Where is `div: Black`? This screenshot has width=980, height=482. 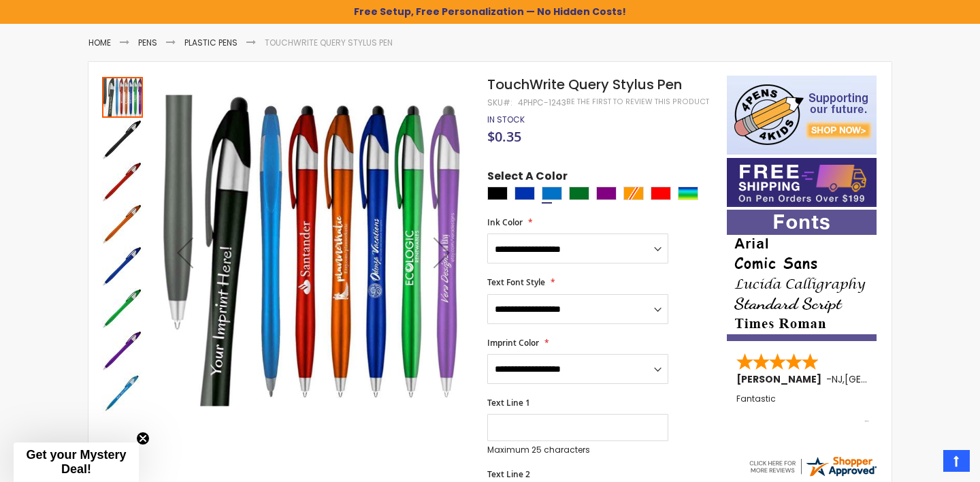
div: Black is located at coordinates (497, 194).